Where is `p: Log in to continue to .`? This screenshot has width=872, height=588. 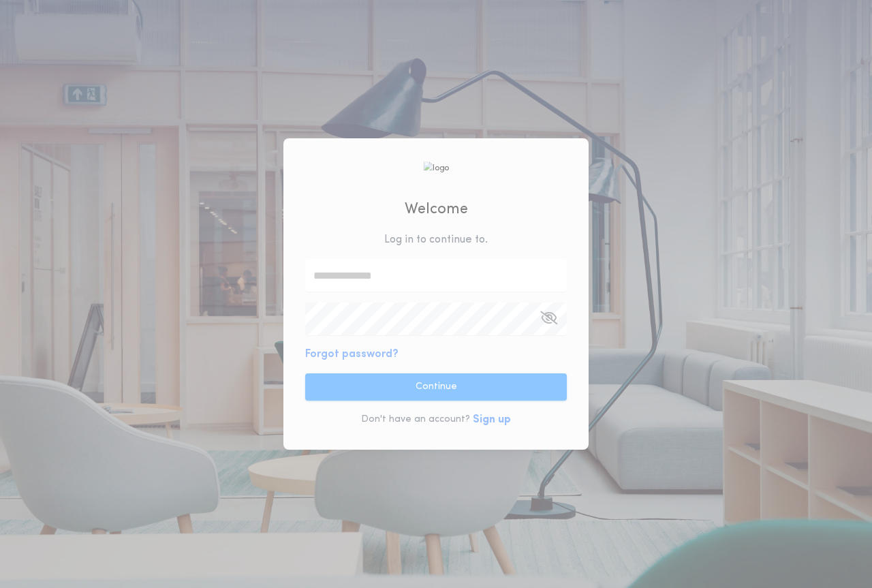
p: Log in to continue to . is located at coordinates (436, 240).